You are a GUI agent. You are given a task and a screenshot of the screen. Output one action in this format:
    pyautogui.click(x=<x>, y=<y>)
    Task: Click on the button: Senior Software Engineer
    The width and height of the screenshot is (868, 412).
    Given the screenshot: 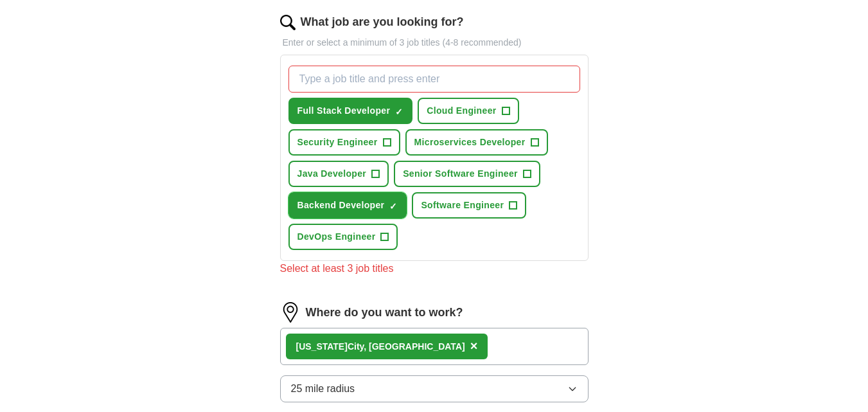 What is the action you would take?
    pyautogui.click(x=467, y=173)
    